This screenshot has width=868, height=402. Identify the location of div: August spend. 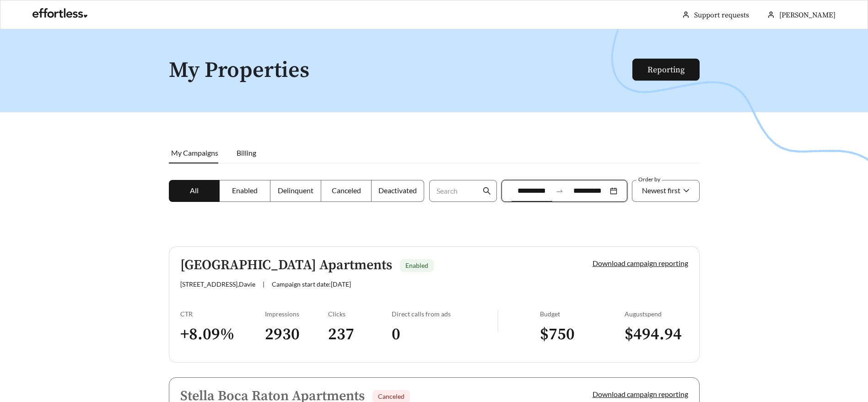
(656, 313).